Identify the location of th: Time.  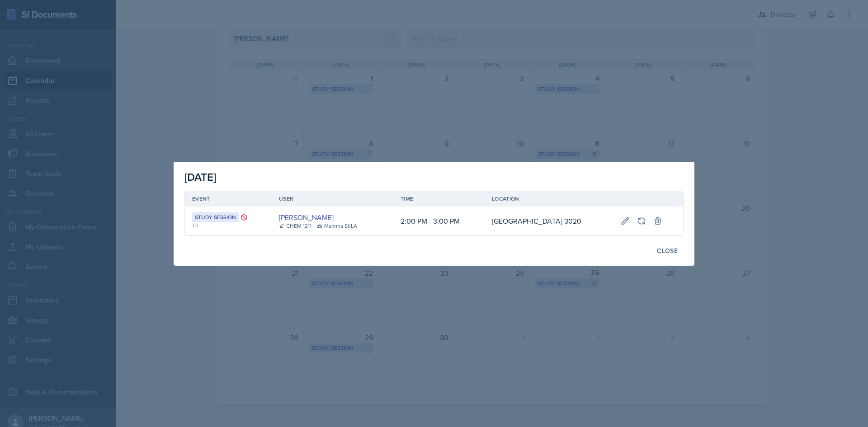
(439, 199).